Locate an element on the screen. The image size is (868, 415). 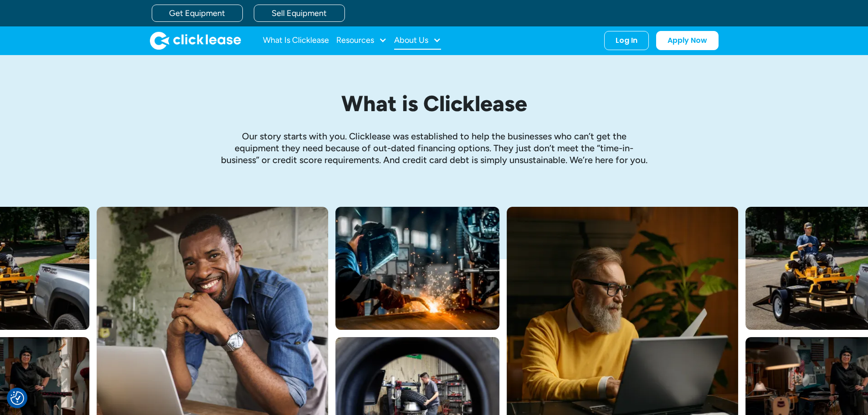
a: What Is Clicklease is located at coordinates (296, 41).